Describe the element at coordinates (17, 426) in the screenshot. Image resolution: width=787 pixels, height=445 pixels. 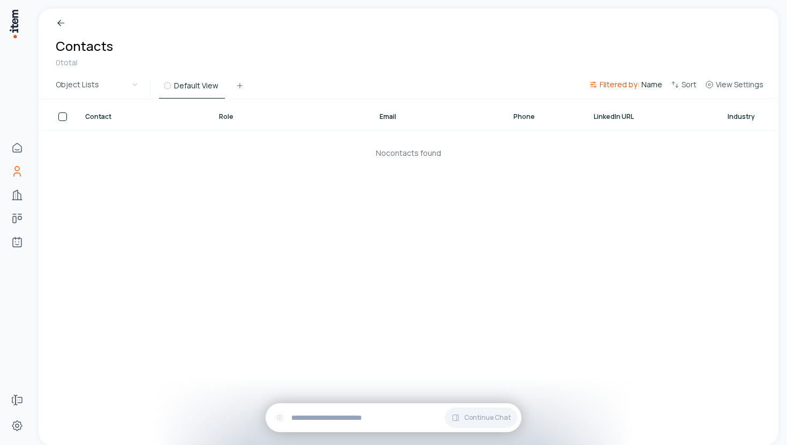
I see `a: Settings` at that location.